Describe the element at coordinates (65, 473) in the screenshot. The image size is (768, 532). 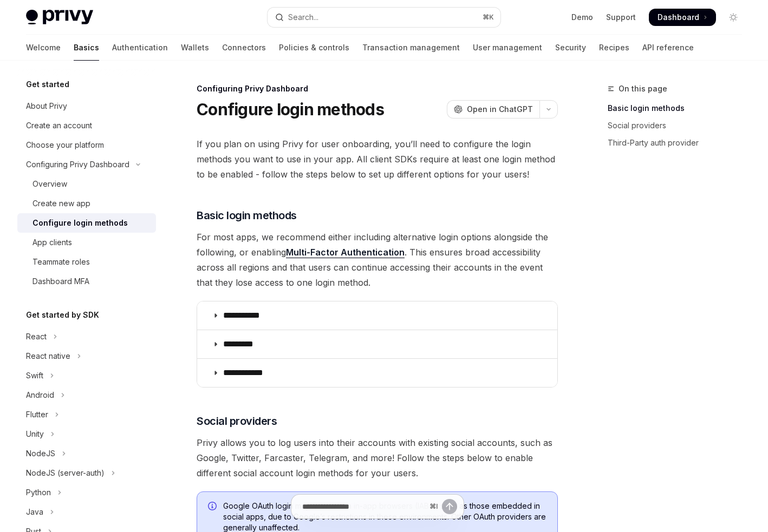
I see `div: NodeJS (server-auth)` at that location.